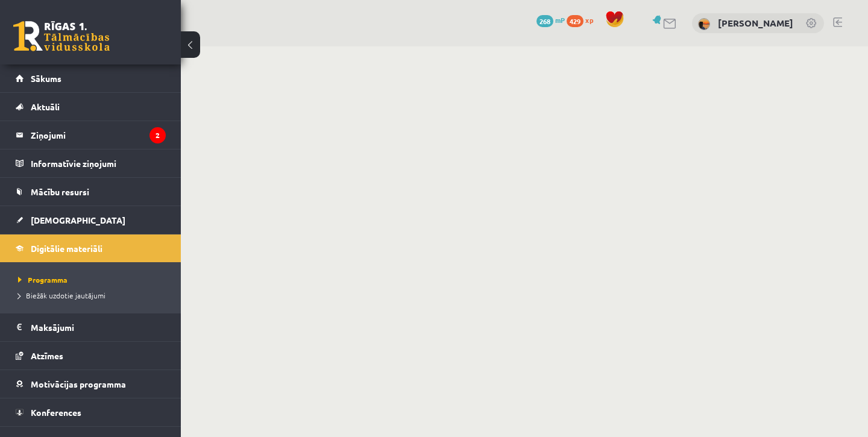 This screenshot has height=437, width=868. Describe the element at coordinates (90, 383) in the screenshot. I see `a: Motivācijas programma` at that location.